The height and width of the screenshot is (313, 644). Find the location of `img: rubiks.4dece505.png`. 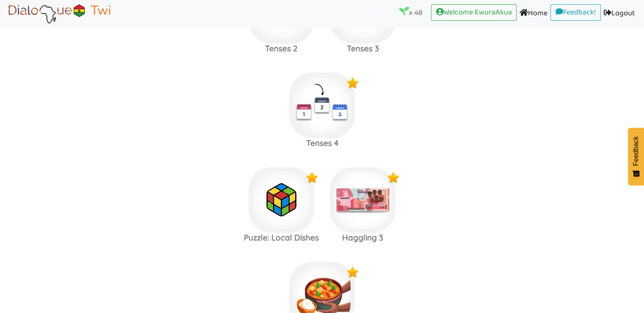

img: rubiks.4dece505.png is located at coordinates (281, 200).